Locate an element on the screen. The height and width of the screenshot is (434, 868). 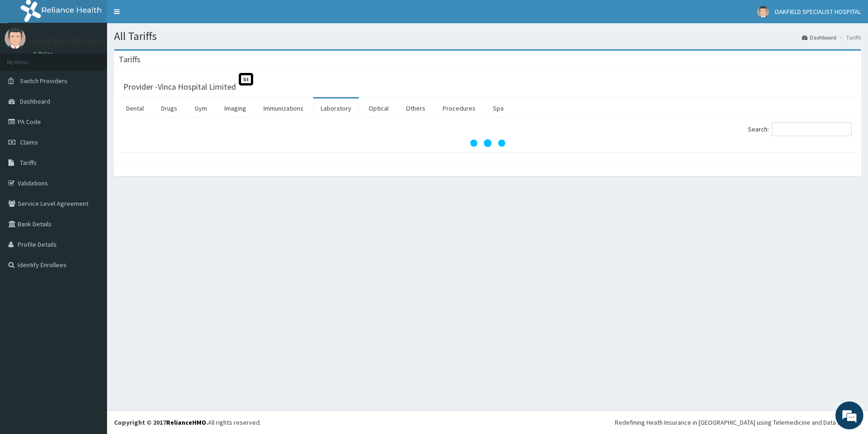
a: Procedures is located at coordinates (459, 108).